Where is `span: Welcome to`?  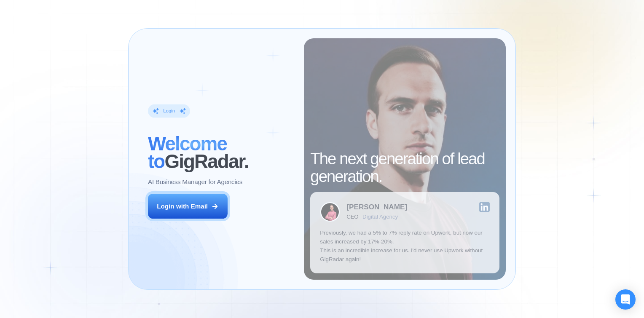
span: Welcome to is located at coordinates (187, 152).